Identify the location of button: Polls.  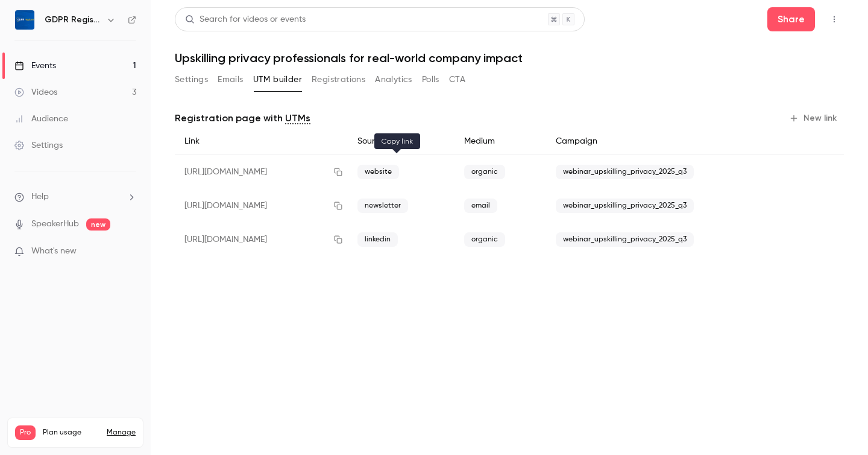
(431, 80).